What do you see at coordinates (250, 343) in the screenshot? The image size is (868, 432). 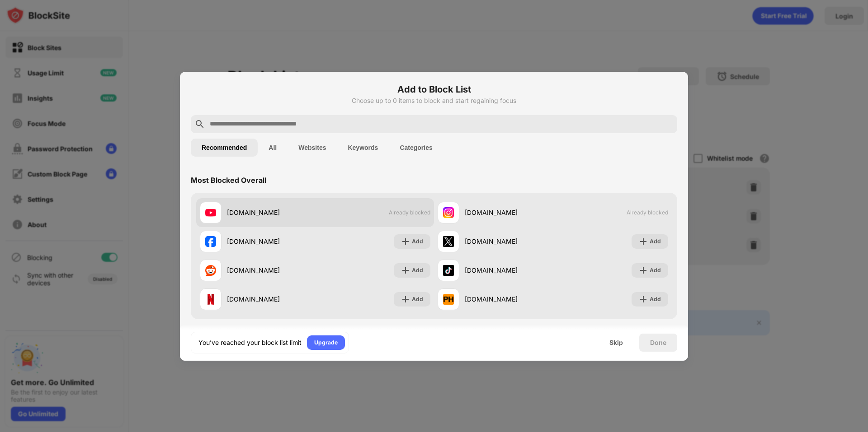 I see `div: You’ve reached your block list limit` at bounding box center [250, 343].